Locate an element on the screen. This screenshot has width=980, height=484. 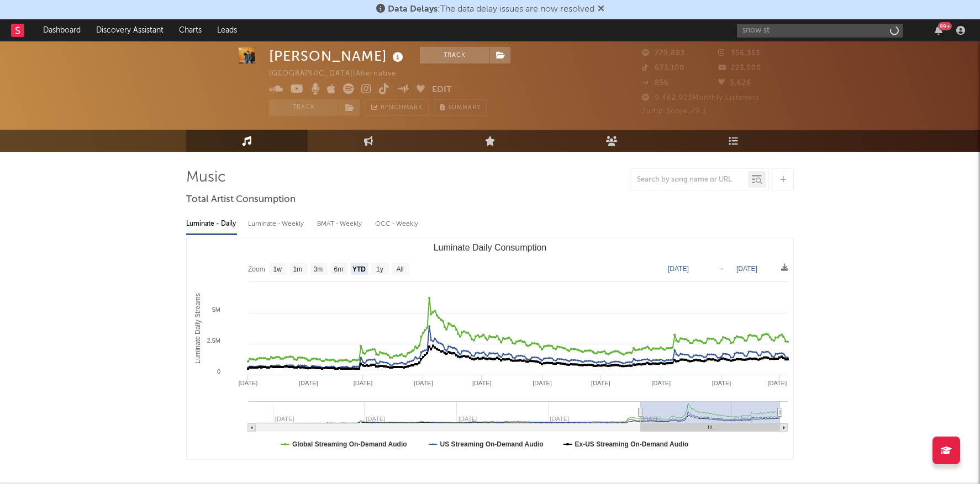
button: Summary is located at coordinates (461, 108).